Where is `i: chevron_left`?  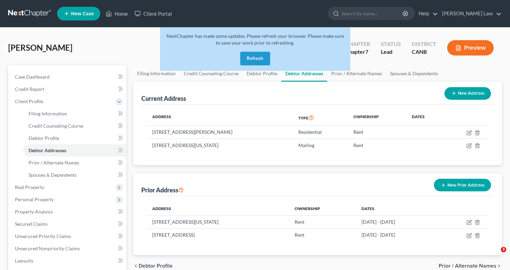 i: chevron_left is located at coordinates (136, 266).